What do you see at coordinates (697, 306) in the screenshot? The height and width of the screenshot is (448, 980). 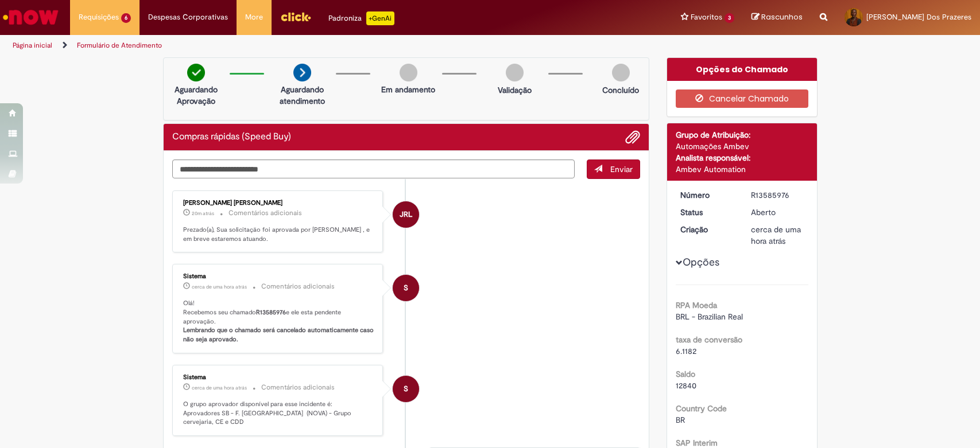 I see `b: RPA Moeda` at bounding box center [697, 306].